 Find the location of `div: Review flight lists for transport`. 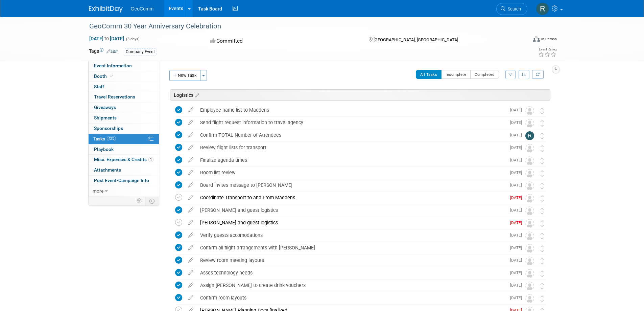

div: Review flight lists for transport is located at coordinates (351, 148).